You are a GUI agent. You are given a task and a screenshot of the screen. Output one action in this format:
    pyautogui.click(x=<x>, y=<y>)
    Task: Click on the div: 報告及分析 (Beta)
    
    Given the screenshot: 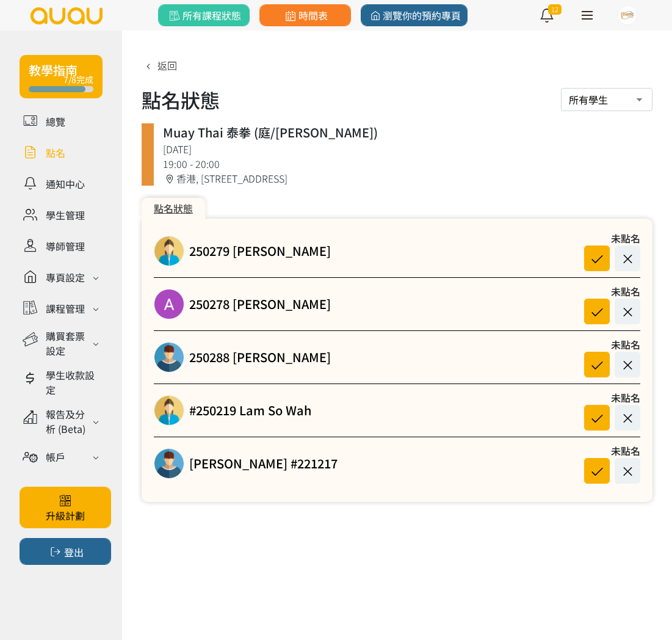 What is the action you would take?
    pyautogui.click(x=67, y=421)
    